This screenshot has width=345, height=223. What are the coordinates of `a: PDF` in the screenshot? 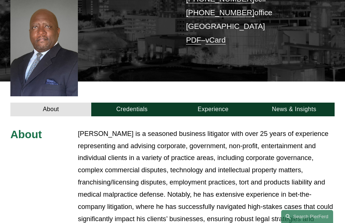 It's located at (193, 40).